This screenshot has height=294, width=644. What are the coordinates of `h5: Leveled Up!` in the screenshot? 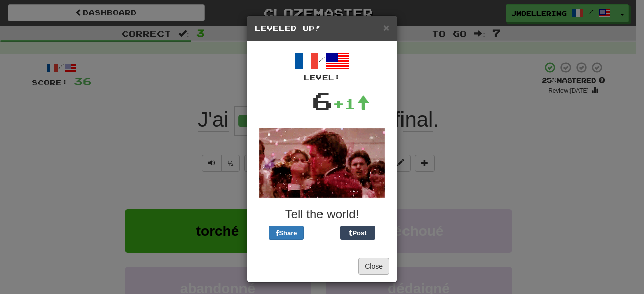 It's located at (322, 28).